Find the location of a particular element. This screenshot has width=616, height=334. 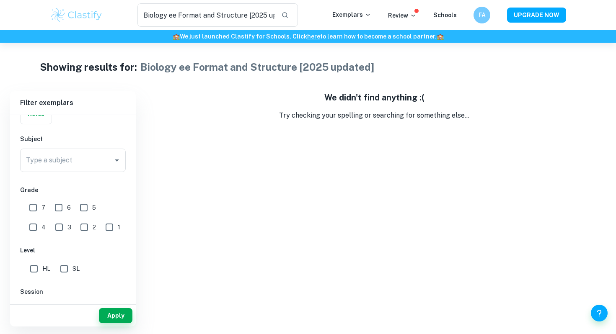

h6: FA is located at coordinates (482, 15).